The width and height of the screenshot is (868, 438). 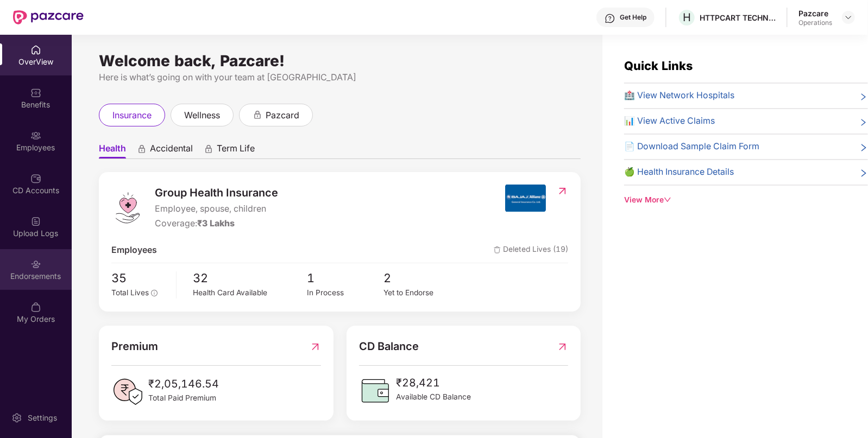 I want to click on span: ₹28,421, so click(x=433, y=383).